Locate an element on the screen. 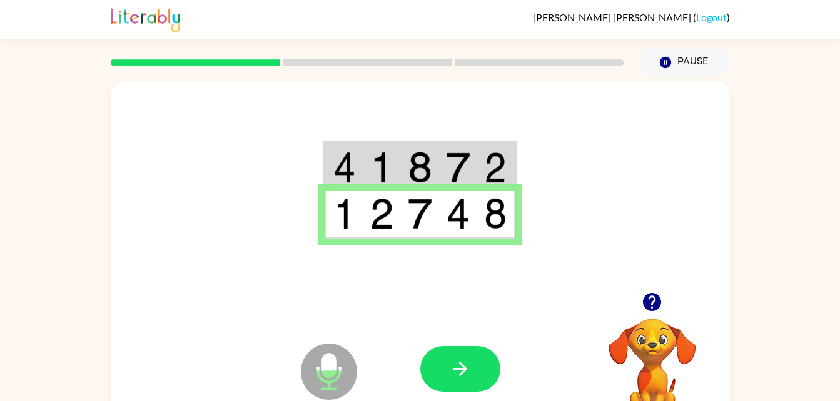  a: Logout is located at coordinates (711, 17).